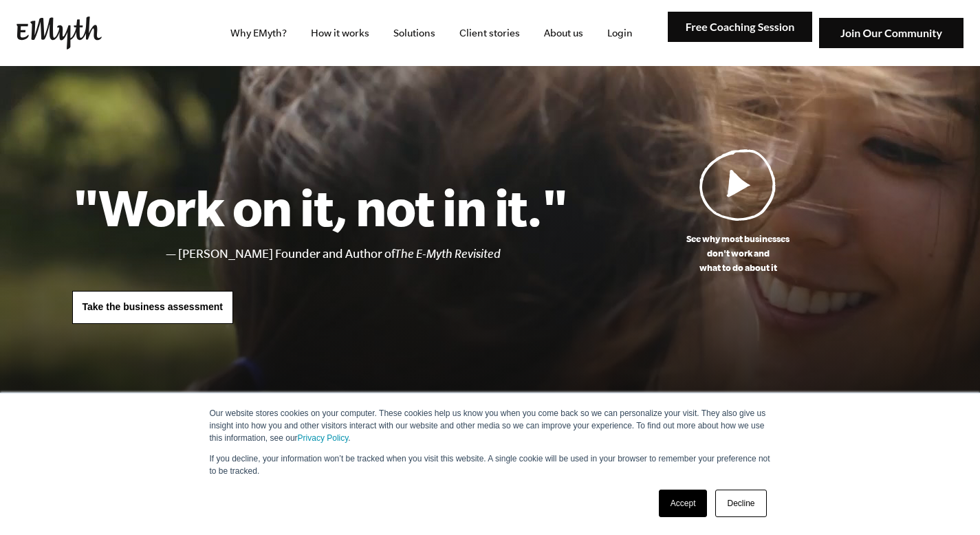 This screenshot has height=535, width=980. What do you see at coordinates (739, 212) in the screenshot?
I see `a: See why most businessesdon't work andwhat to do about it` at bounding box center [739, 212].